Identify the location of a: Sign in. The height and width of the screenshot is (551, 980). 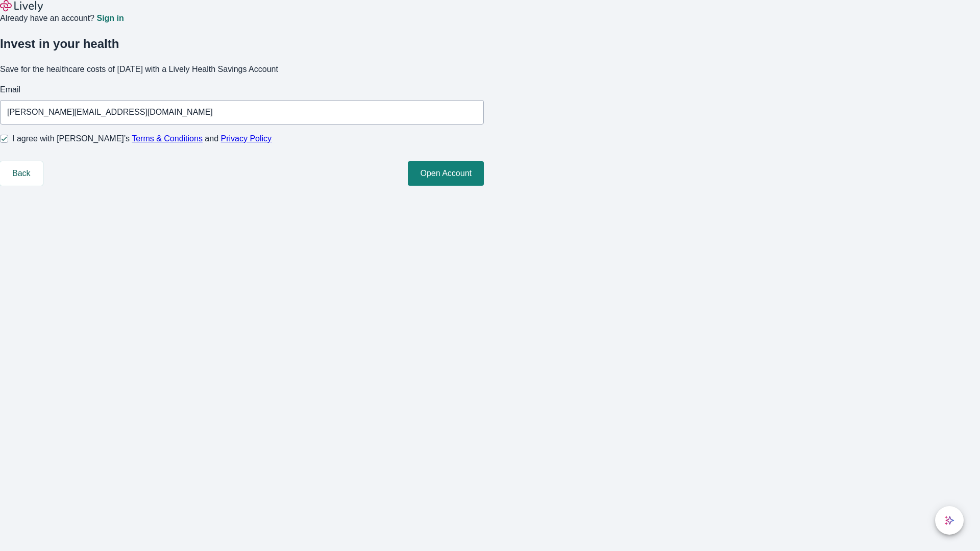
(109, 18).